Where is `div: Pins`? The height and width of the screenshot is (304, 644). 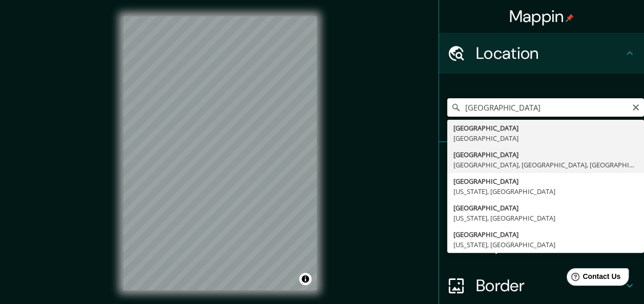
div: Pins is located at coordinates (542, 163).